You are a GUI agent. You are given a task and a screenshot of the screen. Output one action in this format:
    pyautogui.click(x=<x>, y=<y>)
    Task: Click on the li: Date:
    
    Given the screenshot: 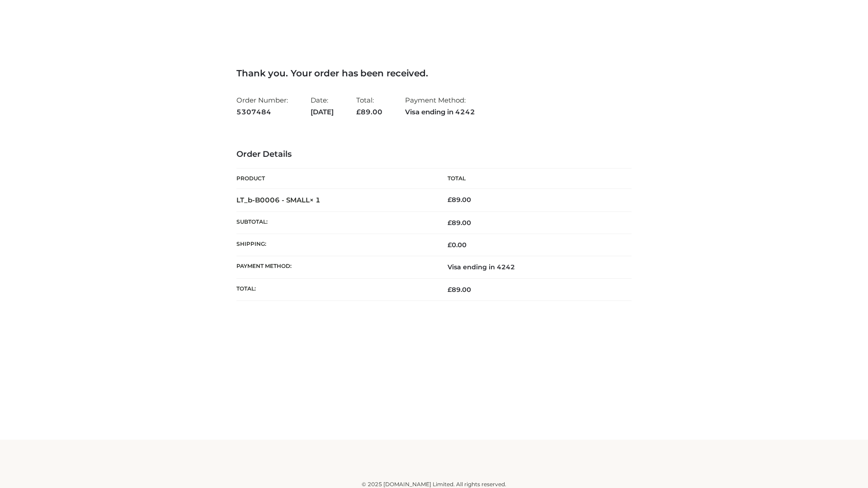 What is the action you would take?
    pyautogui.click(x=322, y=106)
    